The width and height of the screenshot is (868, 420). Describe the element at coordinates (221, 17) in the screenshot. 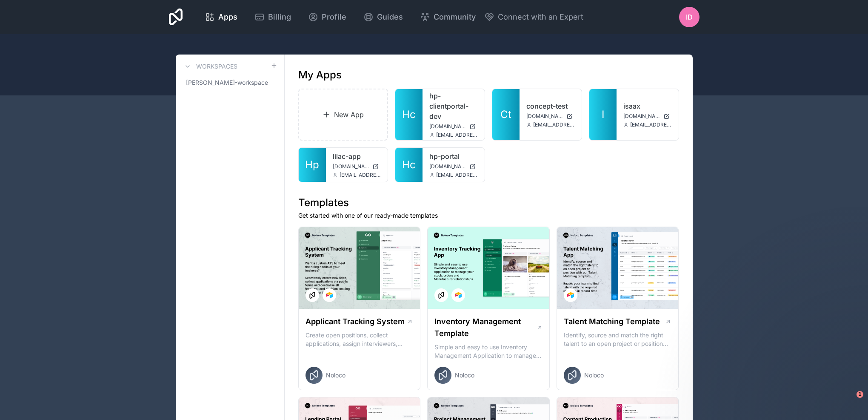

I see `a: Apps` at that location.